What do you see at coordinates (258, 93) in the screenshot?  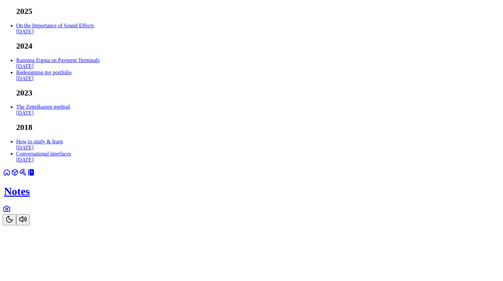 I see `h2: 2023` at bounding box center [258, 93].